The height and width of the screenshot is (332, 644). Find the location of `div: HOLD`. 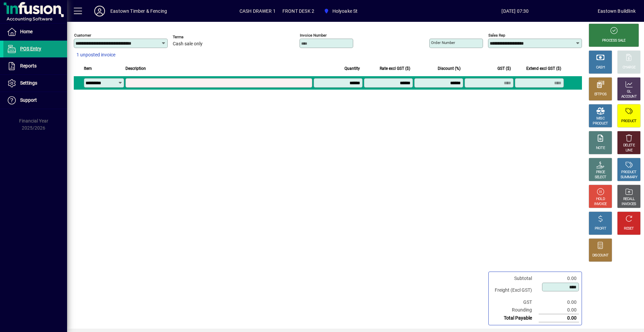

div: HOLD is located at coordinates (600, 199).